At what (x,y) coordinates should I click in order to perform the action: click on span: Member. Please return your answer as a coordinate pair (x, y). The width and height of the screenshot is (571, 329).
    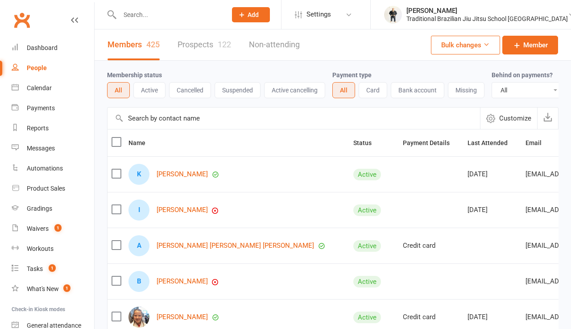
    Looking at the image, I should click on (536, 45).